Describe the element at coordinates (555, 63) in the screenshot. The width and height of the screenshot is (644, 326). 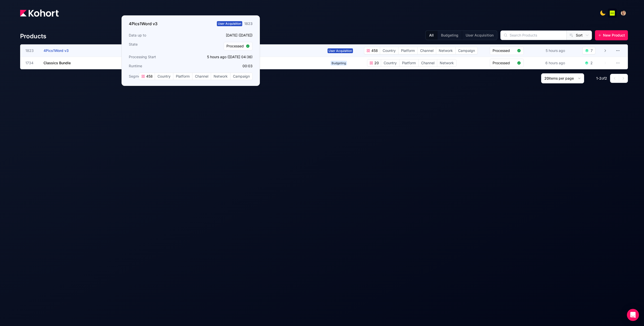
I see `div: 6 hours ago` at that location.